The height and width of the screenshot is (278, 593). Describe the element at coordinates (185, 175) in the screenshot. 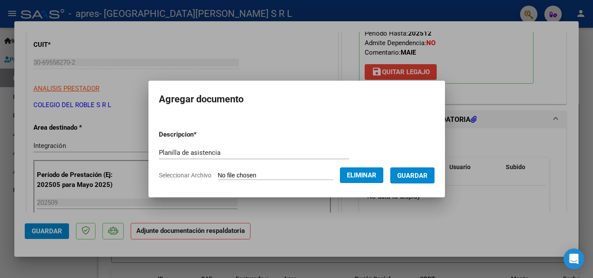

I see `span: Seleccionar Archivo` at that location.